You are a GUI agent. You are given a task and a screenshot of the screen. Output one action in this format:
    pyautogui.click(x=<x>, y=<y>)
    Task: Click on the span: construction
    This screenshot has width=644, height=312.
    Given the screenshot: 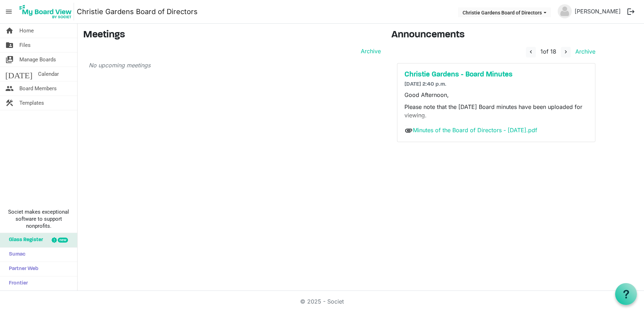 What is the action you would take?
    pyautogui.click(x=10, y=103)
    